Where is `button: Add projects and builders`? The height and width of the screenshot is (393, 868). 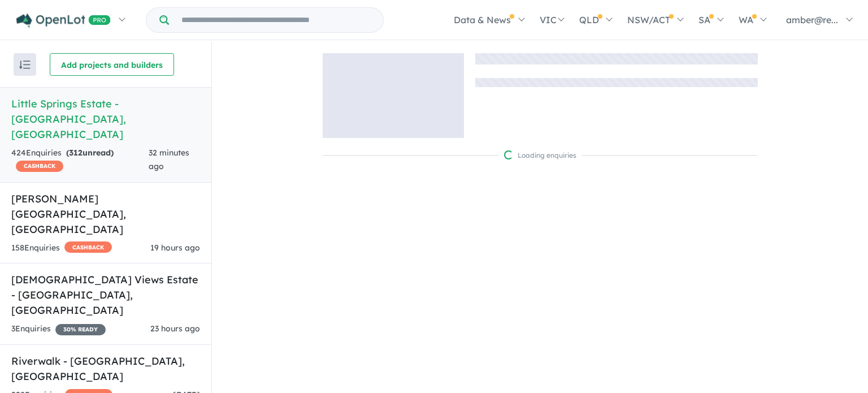
button: Add projects and builders is located at coordinates (112, 65).